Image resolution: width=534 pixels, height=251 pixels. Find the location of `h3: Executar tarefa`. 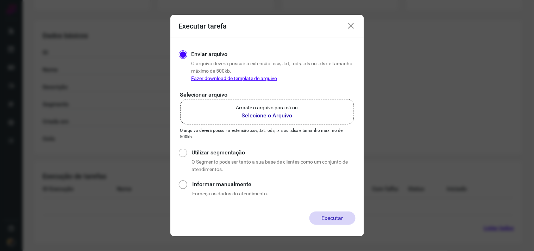

h3: Executar tarefa is located at coordinates (203, 26).